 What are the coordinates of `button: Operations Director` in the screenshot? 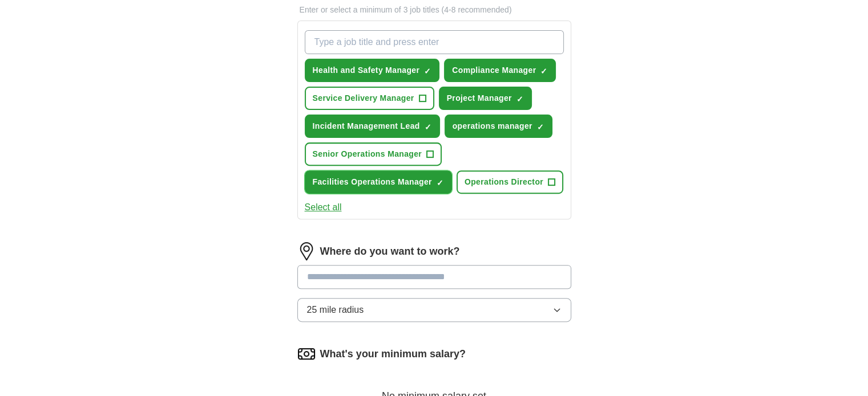 It's located at (510, 182).